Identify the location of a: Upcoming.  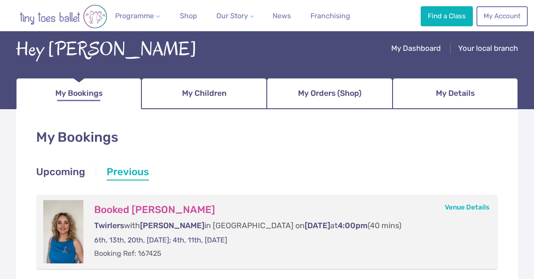
(61, 173).